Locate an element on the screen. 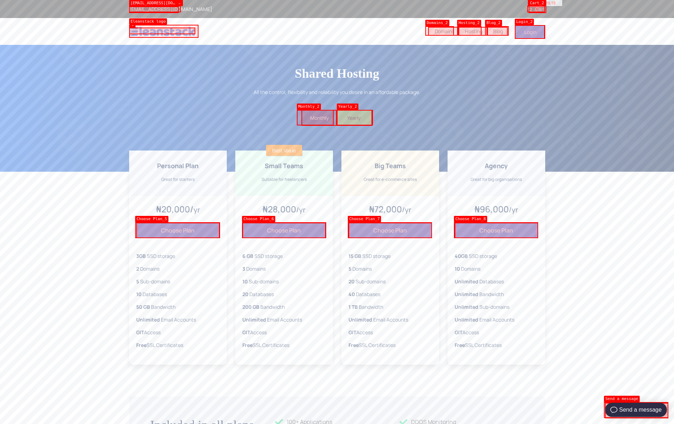 This screenshot has width=674, height=424. p: All the control, flexibility and reliability you desire in an affordable package. is located at coordinates (337, 92).